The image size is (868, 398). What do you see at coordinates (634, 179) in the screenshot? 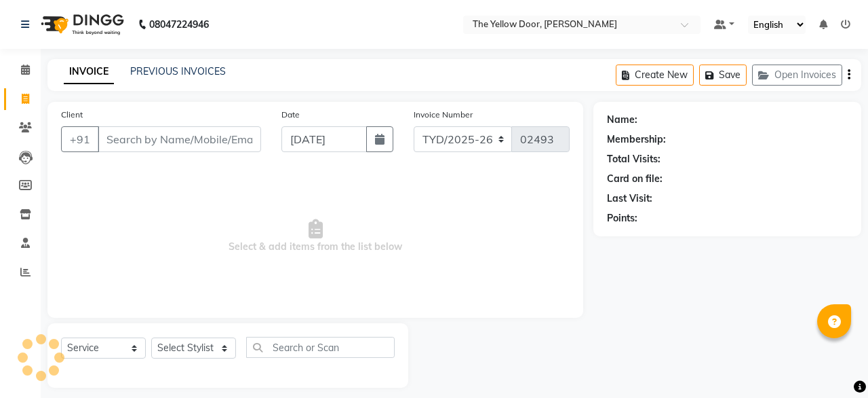
I see `div: Card on file:` at bounding box center [634, 179].